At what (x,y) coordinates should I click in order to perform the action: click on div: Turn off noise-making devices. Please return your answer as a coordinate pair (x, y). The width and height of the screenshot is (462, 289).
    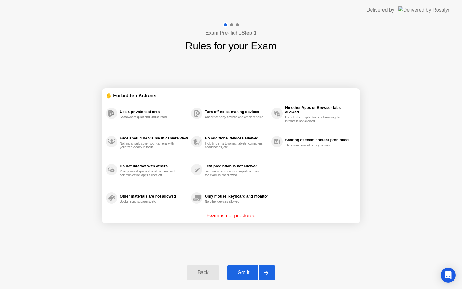
    Looking at the image, I should click on (236, 112).